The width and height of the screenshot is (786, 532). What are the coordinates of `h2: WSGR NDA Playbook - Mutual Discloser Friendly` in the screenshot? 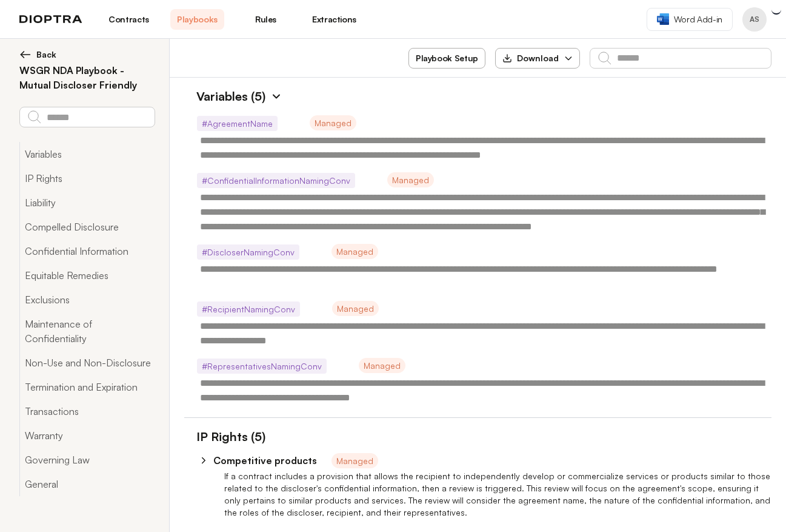 It's located at (87, 78).